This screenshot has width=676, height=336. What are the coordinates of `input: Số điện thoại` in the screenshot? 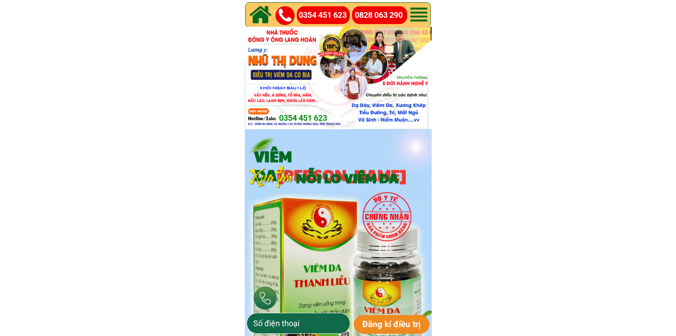 It's located at (298, 323).